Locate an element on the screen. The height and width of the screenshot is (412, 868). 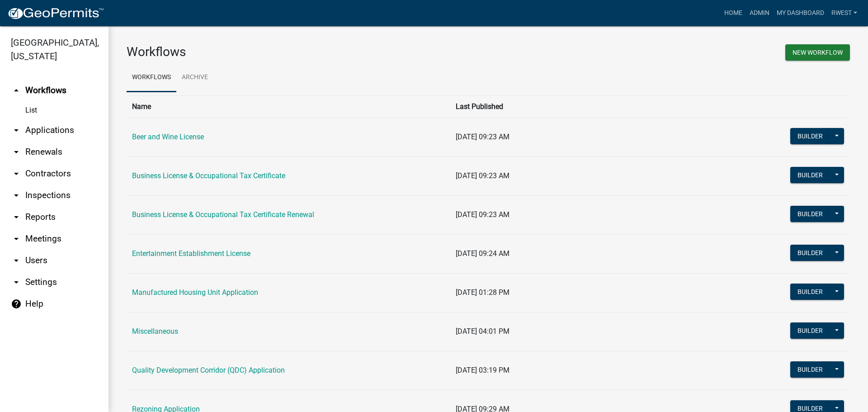
a: Miscellaneous is located at coordinates (155, 331).